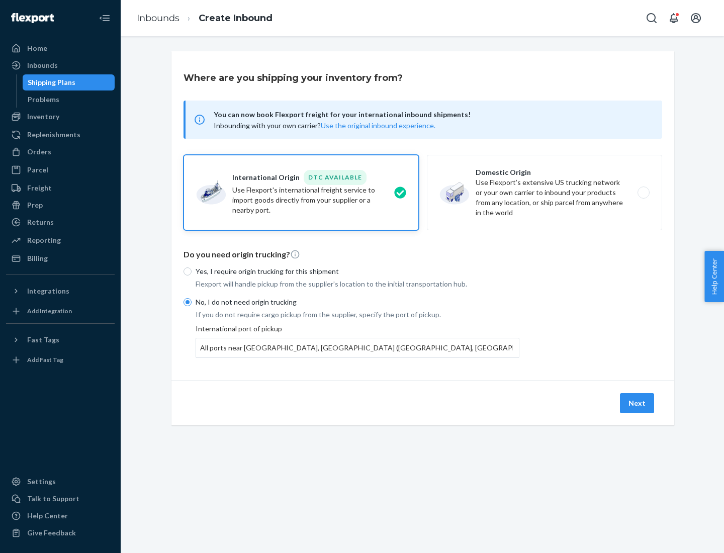  Describe the element at coordinates (432, 115) in the screenshot. I see `span: You can now book Flexport freight for your international inbound shipments!` at that location.